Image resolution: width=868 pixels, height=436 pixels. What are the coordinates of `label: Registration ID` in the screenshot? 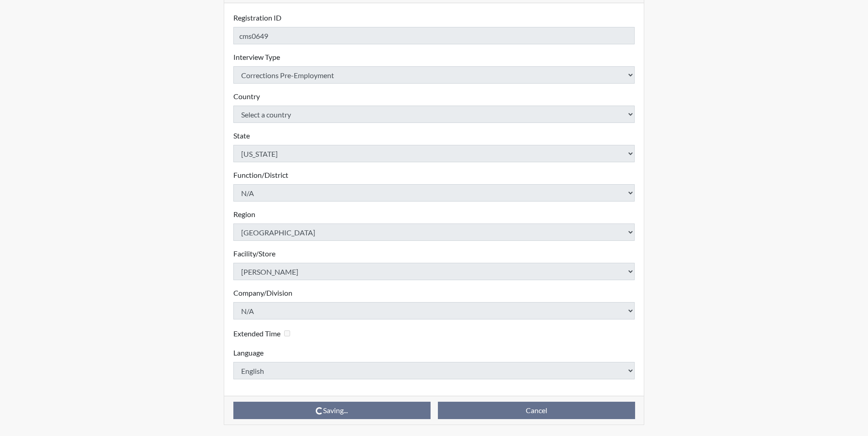 It's located at (257, 18).